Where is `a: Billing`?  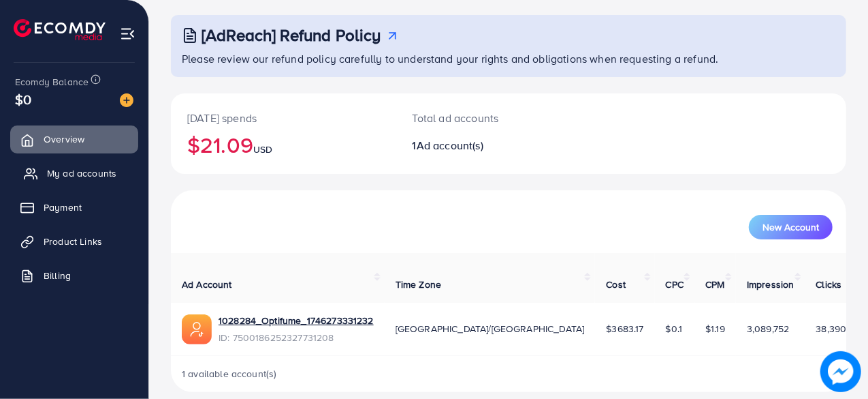
a: Billing is located at coordinates (74, 275).